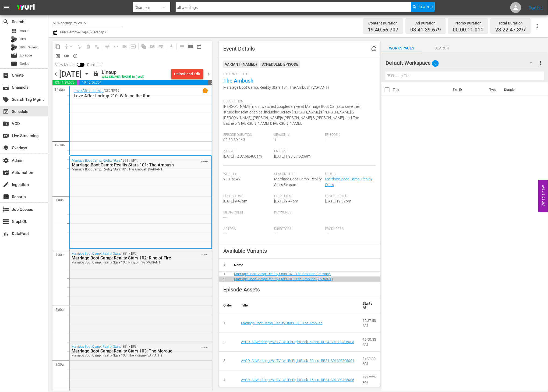  What do you see at coordinates (298, 342) in the screenshot?
I see `a: AVOD_AllWeddingsWeTV_WillBeRightBack_60sec_RB24_S01398706003` at bounding box center [298, 342].